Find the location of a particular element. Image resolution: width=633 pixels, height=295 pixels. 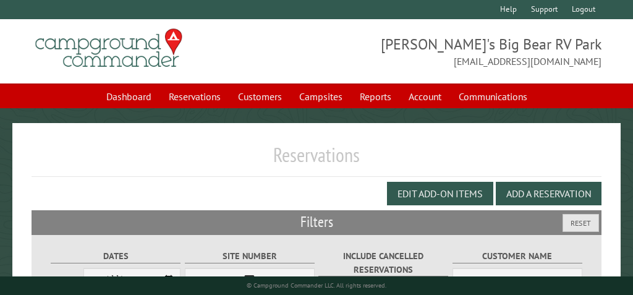

a: Customers is located at coordinates (260, 96).